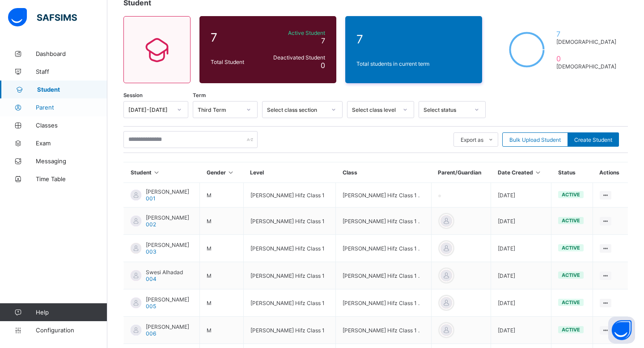 This screenshot has width=644, height=348. Describe the element at coordinates (151, 224) in the screenshot. I see `span: 002` at that location.